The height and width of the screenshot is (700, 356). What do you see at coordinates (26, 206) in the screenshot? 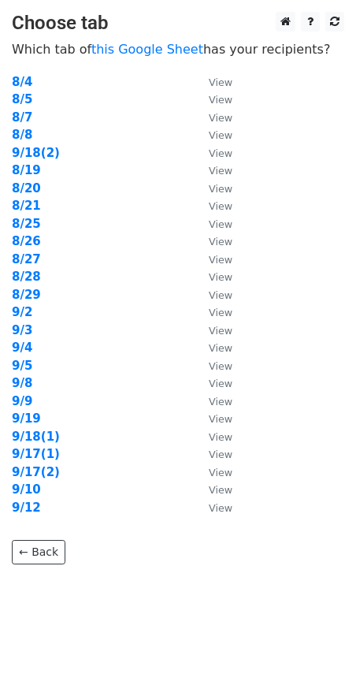
I see `a: 8/21` at bounding box center [26, 206].